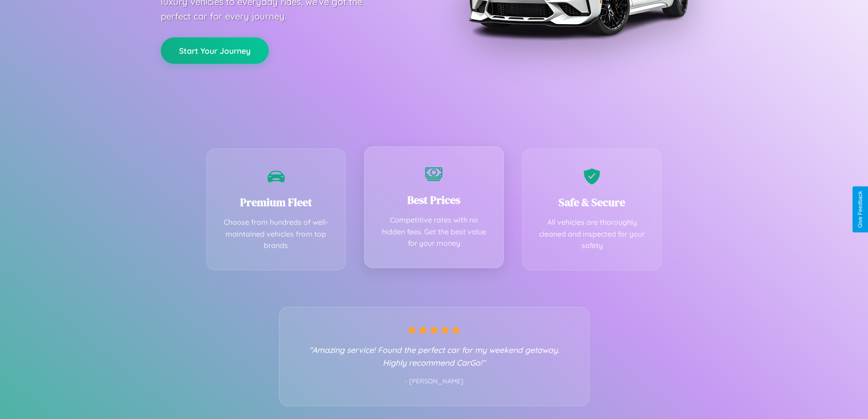 The width and height of the screenshot is (868, 419). What do you see at coordinates (276, 202) in the screenshot?
I see `h3: Premium Fleet` at bounding box center [276, 202].